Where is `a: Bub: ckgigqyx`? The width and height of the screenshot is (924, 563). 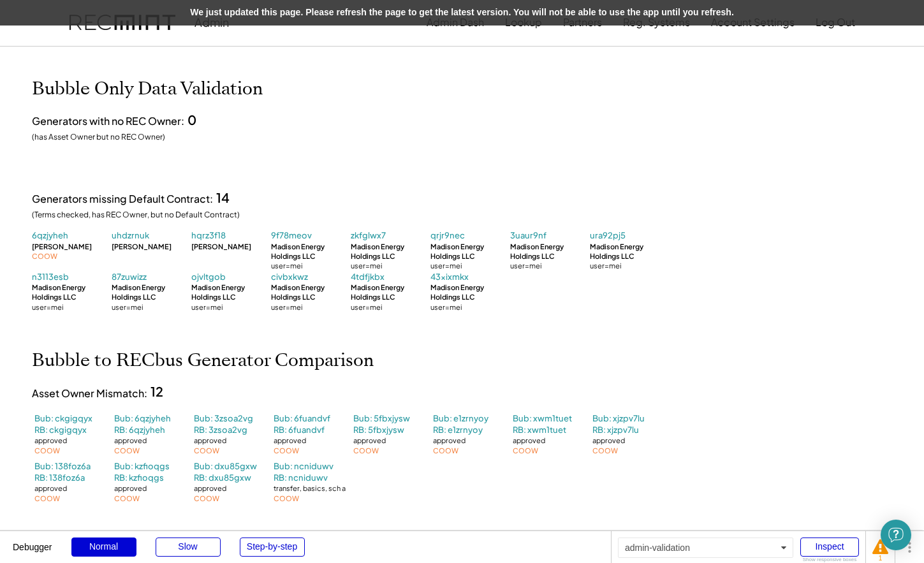 a: Bub: ckgigqyx is located at coordinates (63, 418).